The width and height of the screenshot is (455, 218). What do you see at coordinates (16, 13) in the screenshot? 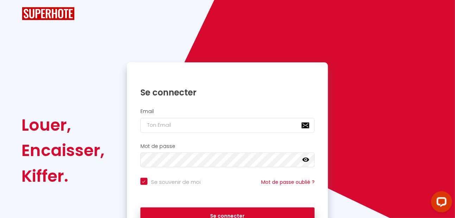
I see `button: Open LiveChat chat widget` at bounding box center [16, 13].